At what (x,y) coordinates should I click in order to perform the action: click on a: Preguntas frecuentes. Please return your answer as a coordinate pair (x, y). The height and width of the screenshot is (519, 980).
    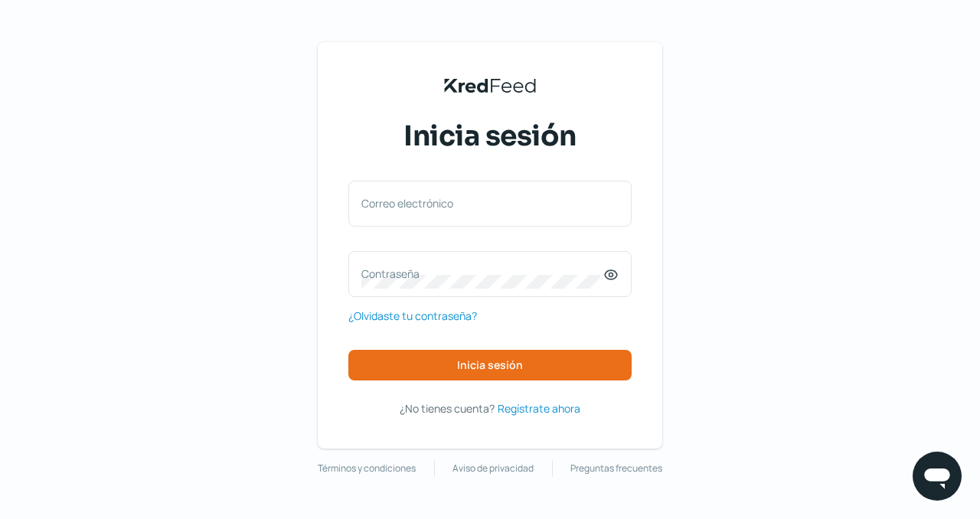
    Looking at the image, I should click on (616, 468).